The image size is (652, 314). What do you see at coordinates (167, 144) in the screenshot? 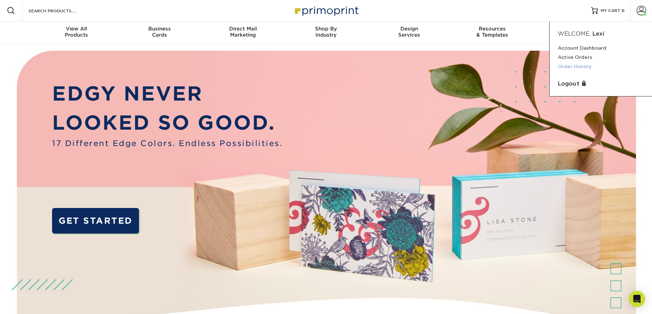
I see `span: 17 Different Edge Colors. Endless Possibilities.` at bounding box center [167, 144].